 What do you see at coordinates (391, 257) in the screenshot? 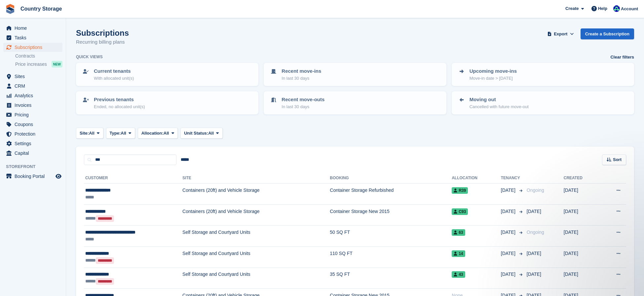
I see `td: 110 SQ FT` at bounding box center [391, 257].